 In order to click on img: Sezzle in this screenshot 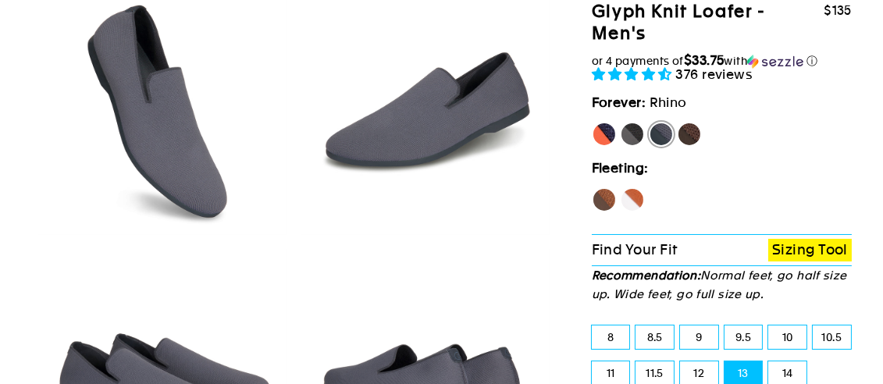, I will do `click(775, 62)`.